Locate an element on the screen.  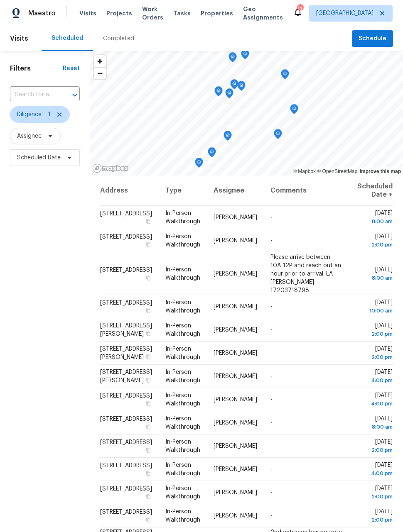
span: Work Orders is located at coordinates (152, 13).